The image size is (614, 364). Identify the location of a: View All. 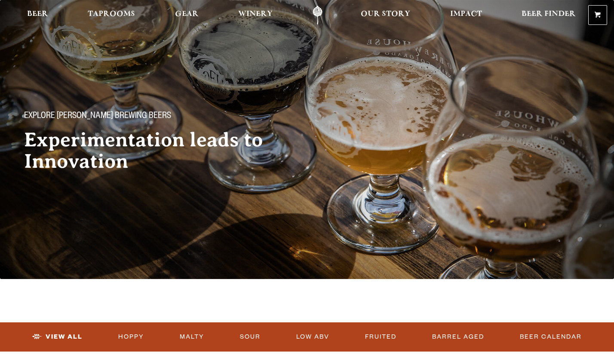
(57, 338).